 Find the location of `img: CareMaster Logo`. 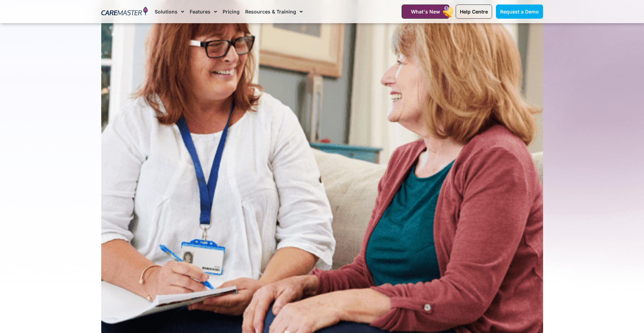

img: CareMaster Logo is located at coordinates (125, 12).